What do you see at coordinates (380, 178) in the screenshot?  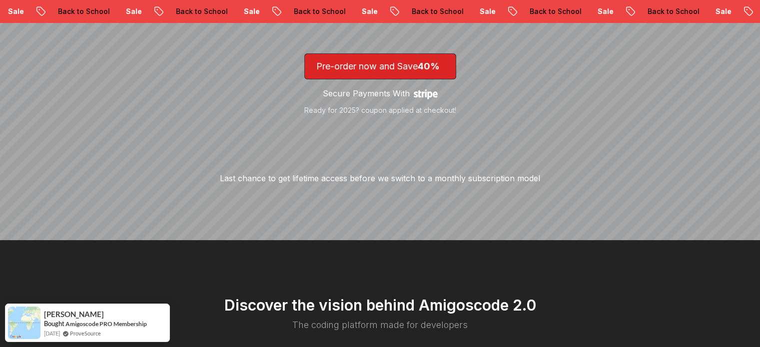 I see `p: Last chance to get lifetime access before we switch to a monthly subscription model` at bounding box center [380, 178].